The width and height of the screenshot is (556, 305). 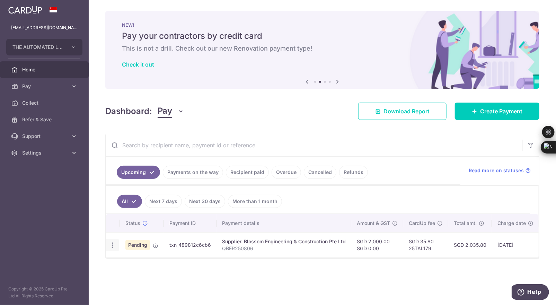 I want to click on button: THE AUTOMATED LIFESTYLE PTE. LTD., so click(x=44, y=47).